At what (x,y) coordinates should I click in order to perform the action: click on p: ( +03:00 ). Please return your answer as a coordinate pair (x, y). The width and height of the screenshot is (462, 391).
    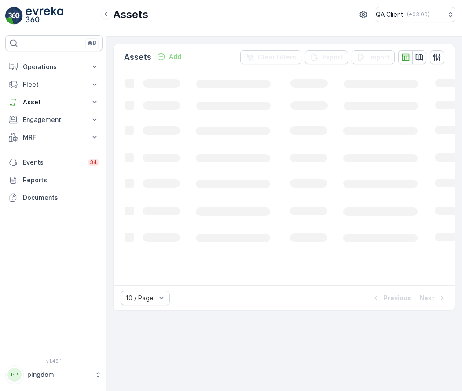
    Looking at the image, I should click on (418, 15).